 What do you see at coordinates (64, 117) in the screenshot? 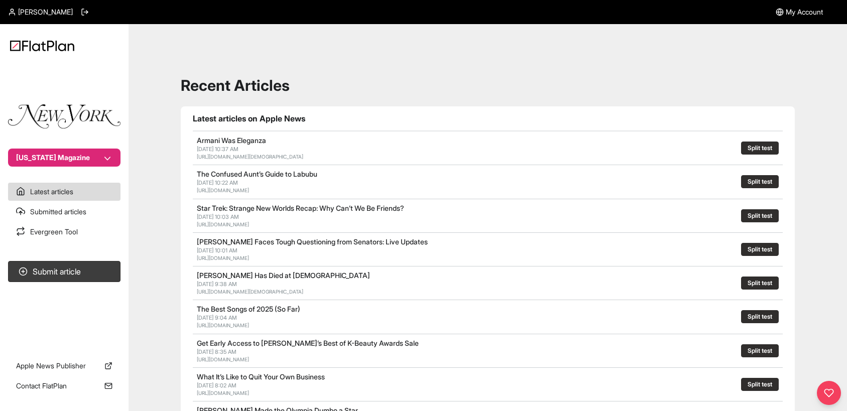
I see `img: Publication Logo` at bounding box center [64, 117].